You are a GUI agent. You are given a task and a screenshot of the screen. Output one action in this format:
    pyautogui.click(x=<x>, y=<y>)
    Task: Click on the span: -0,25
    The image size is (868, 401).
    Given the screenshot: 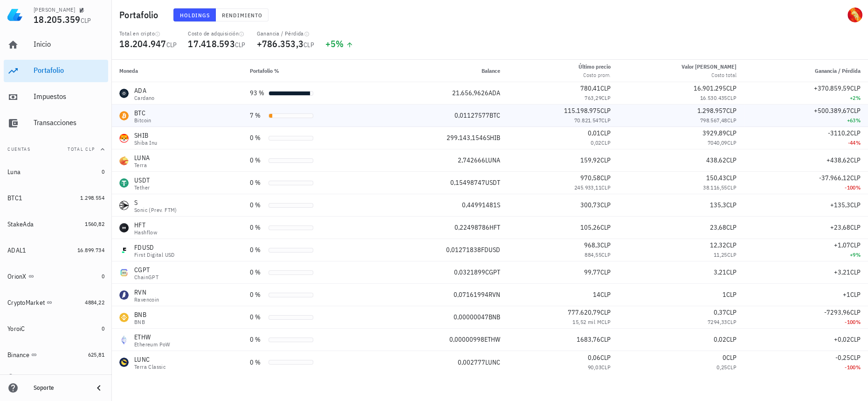 What is the action you would take?
    pyautogui.click(x=843, y=357)
    